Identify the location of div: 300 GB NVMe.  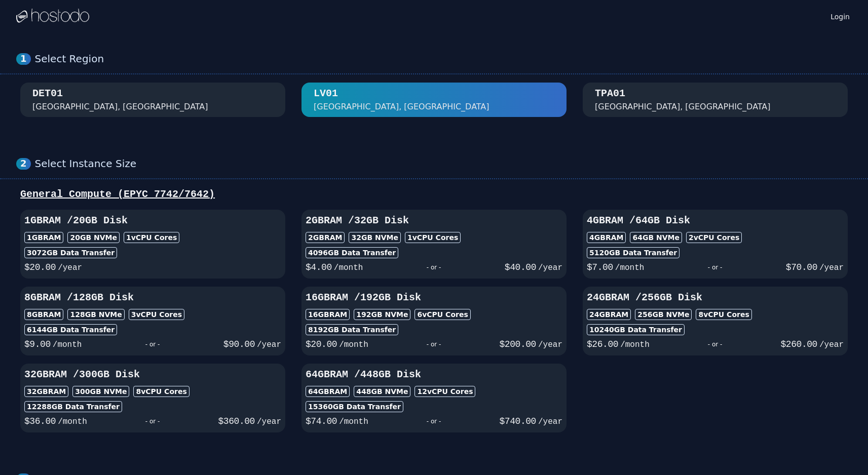
(101, 392).